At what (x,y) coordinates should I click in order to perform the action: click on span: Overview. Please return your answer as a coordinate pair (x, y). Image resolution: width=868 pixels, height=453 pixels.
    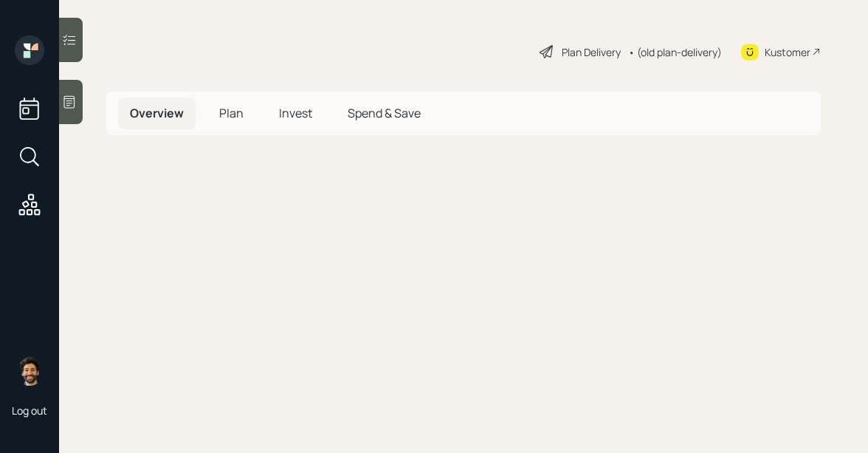
    Looking at the image, I should click on (156, 113).